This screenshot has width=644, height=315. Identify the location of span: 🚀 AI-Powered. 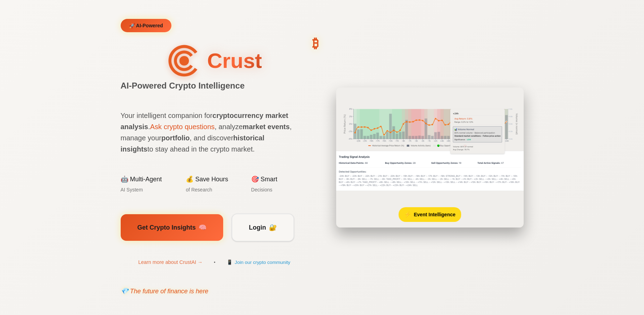
(146, 25).